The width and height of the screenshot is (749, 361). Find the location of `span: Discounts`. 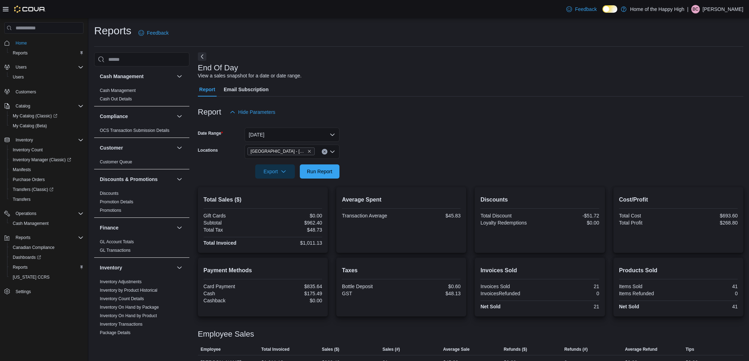

span: Discounts is located at coordinates (109, 194).